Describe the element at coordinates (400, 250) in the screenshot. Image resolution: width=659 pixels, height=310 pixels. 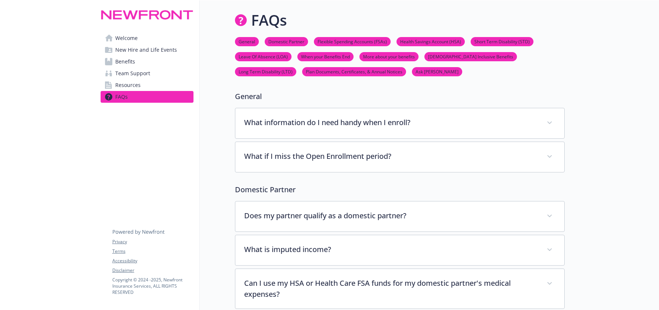
I see `div: What is imputed income?` at that location.